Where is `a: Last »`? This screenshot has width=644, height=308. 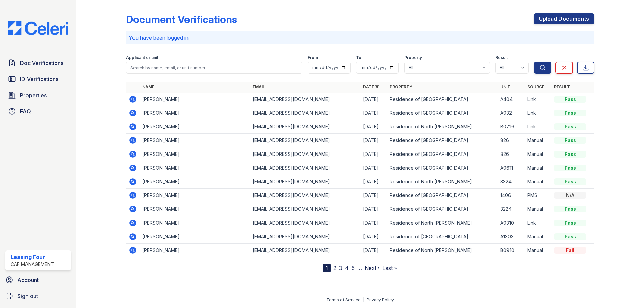
a: Last » is located at coordinates (390, 268).